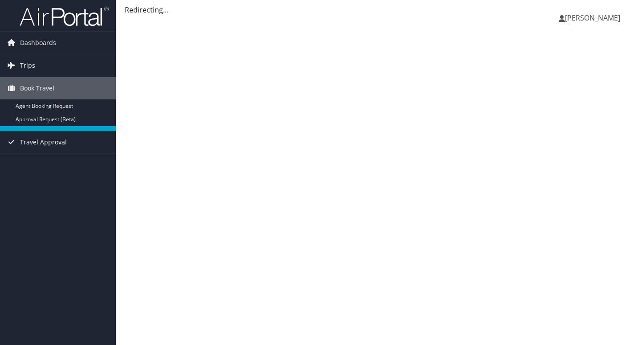  Describe the element at coordinates (43, 142) in the screenshot. I see `span: Travel Approval` at that location.